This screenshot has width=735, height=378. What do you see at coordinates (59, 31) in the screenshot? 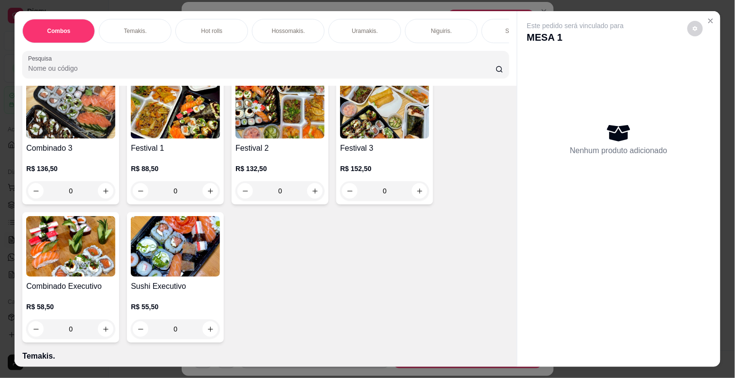
I see `p: Combos` at bounding box center [59, 31].